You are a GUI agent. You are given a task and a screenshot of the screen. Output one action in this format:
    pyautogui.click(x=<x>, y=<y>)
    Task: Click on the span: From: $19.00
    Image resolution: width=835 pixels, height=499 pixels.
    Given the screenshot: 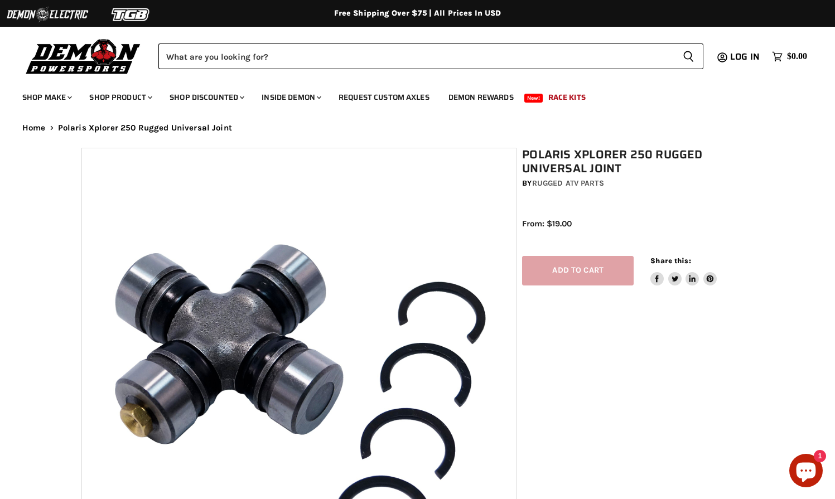 What is the action you would take?
    pyautogui.click(x=547, y=224)
    